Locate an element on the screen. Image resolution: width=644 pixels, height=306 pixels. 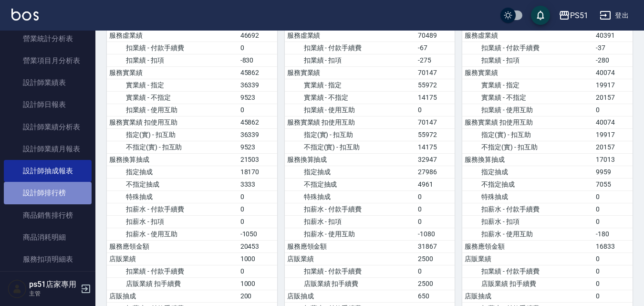
div: PS51 is located at coordinates (578, 15).